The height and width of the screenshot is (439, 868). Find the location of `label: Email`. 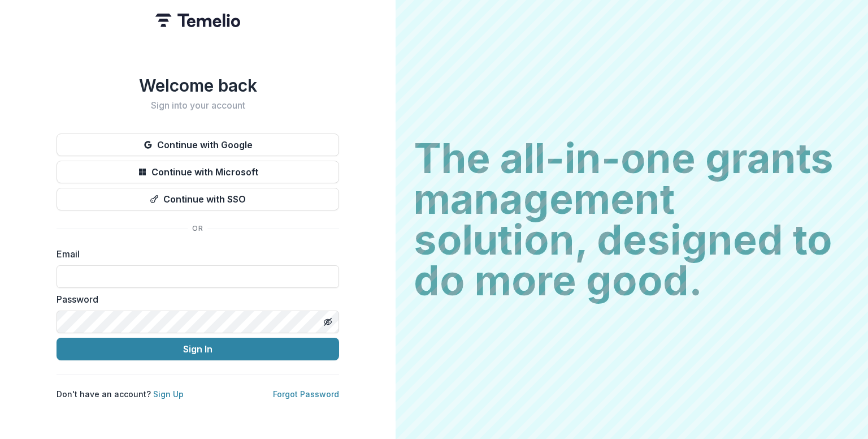

label: Email is located at coordinates (194, 254).